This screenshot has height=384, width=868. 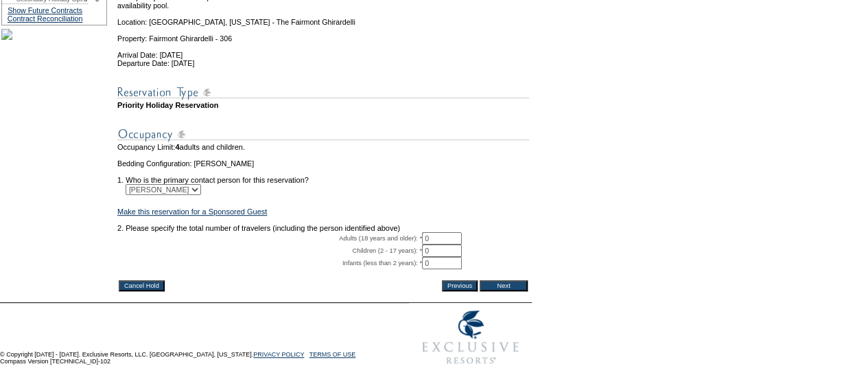 I want to click on input: Next, so click(x=504, y=286).